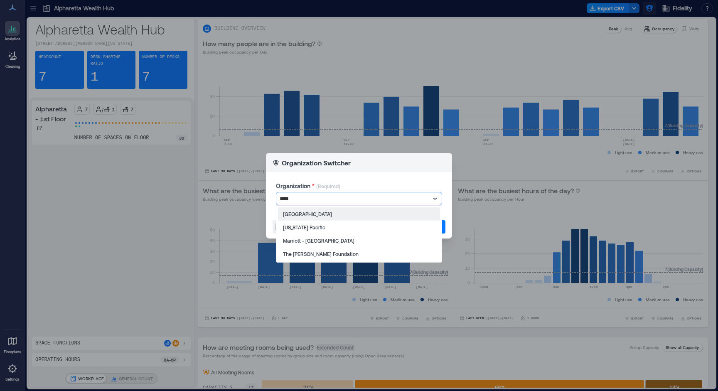 The width and height of the screenshot is (718, 391). Describe the element at coordinates (316, 163) in the screenshot. I see `p: Organization Switcher` at that location.